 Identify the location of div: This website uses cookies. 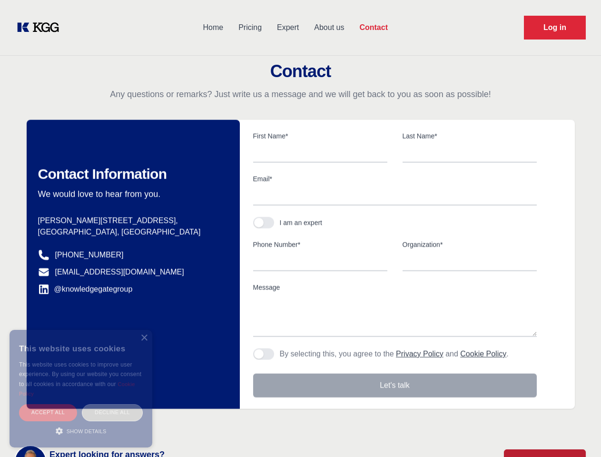
(81, 349).